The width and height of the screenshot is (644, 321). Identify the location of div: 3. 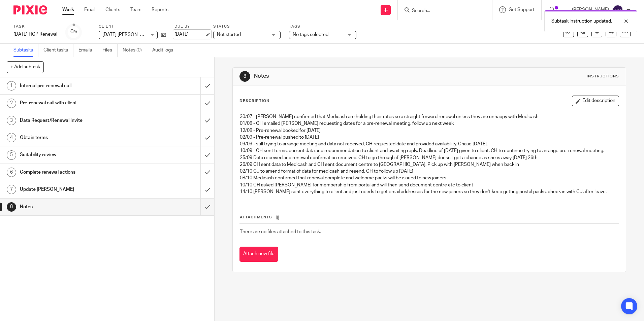
(11, 120).